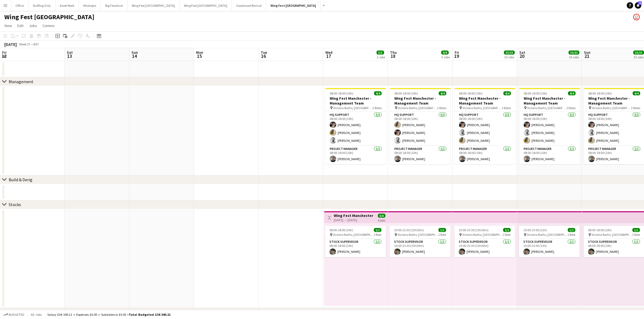 Image resolution: width=644 pixels, height=319 pixels. Describe the element at coordinates (535, 230) in the screenshot. I see `span: 10:00-23:00 (13h)` at that location.